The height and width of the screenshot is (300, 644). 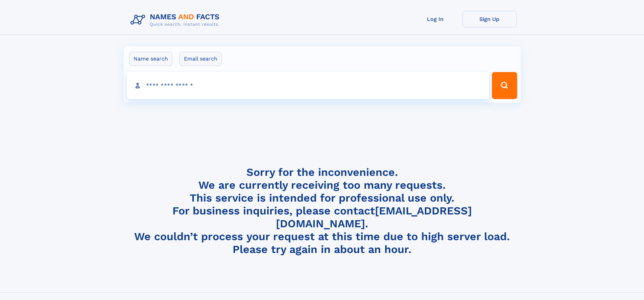 I want to click on button: Search Button, so click(x=504, y=85).